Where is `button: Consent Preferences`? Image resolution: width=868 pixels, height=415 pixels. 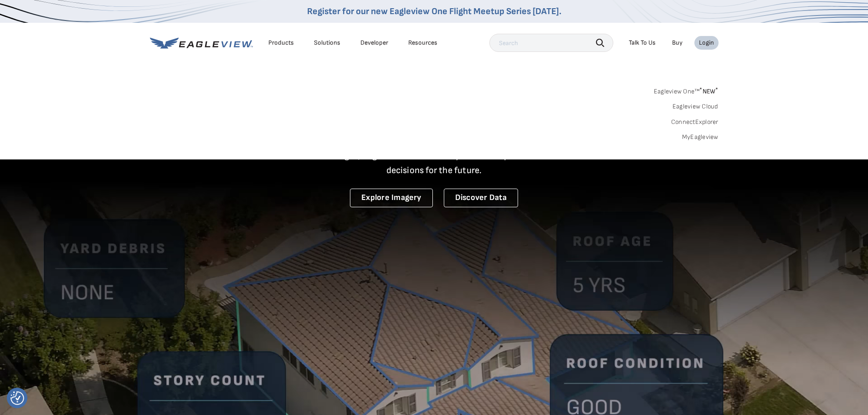
button: Consent Preferences is located at coordinates (17, 398).